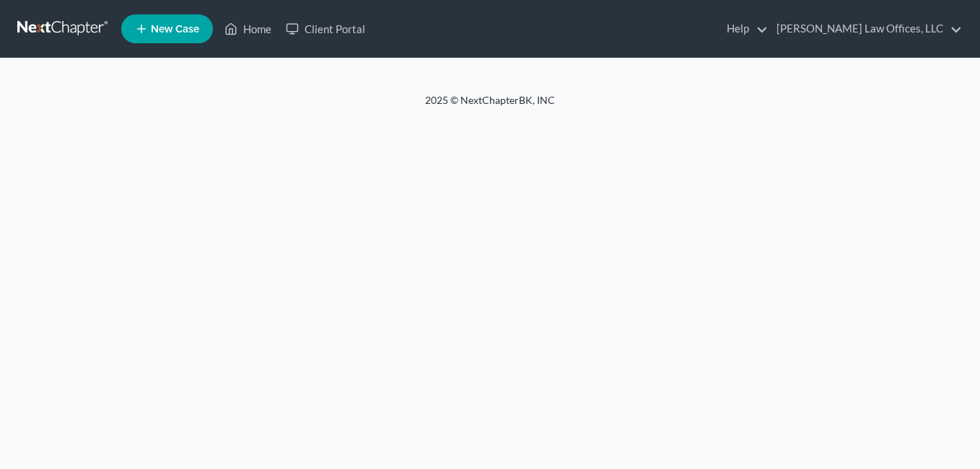  Describe the element at coordinates (247, 29) in the screenshot. I see `a: Home` at that location.